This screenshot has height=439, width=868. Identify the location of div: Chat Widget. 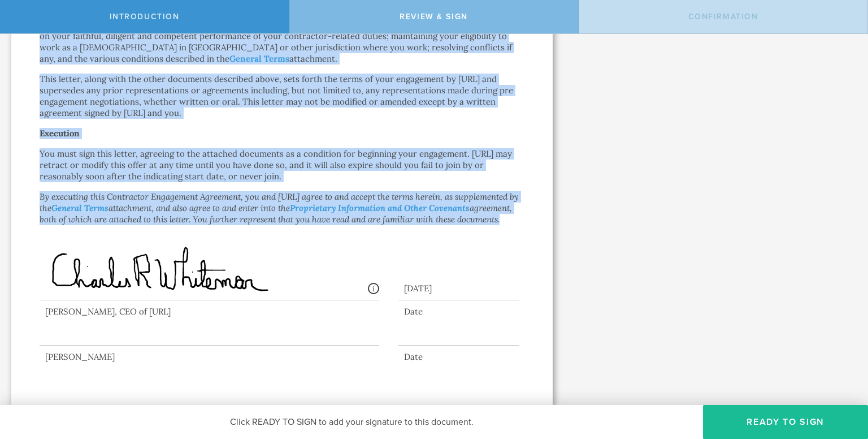
(840, 378).